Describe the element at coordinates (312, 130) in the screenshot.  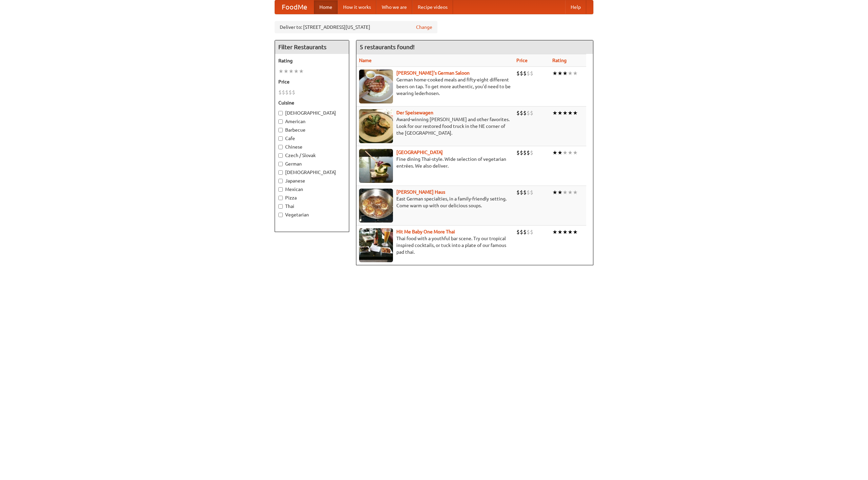
I see `label: Barbecue` at that location.